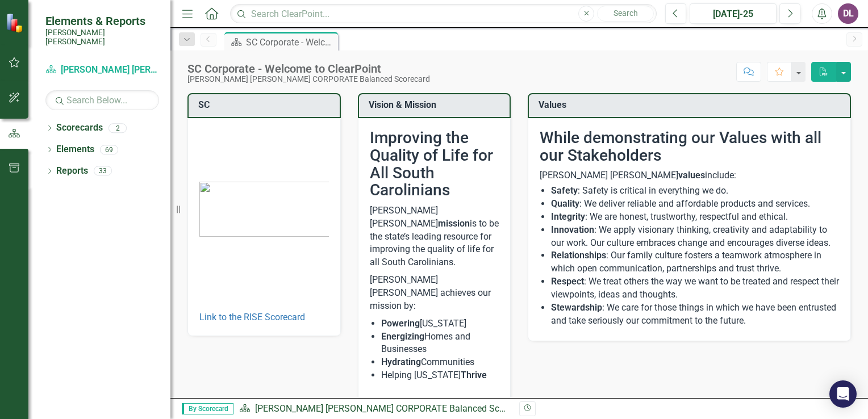 Image resolution: width=868 pixels, height=419 pixels. I want to click on strong: Energizing, so click(403, 336).